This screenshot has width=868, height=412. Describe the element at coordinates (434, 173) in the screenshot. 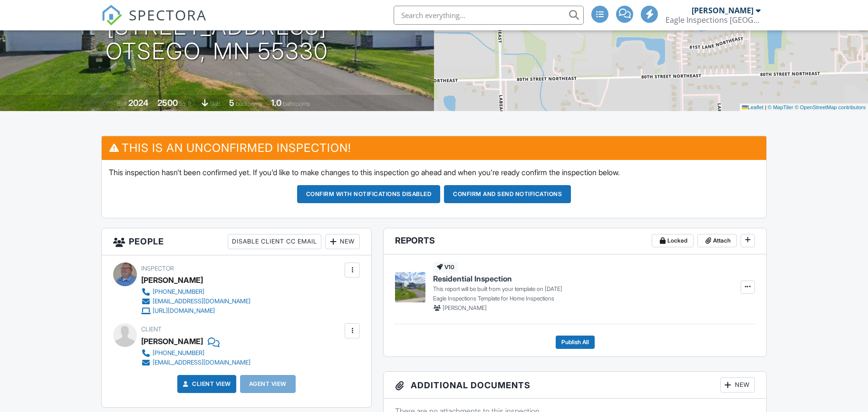

I see `p: This inspection hasn't been confirmed yet. If you'd like to make changes to this inspection go ah...` at that location.